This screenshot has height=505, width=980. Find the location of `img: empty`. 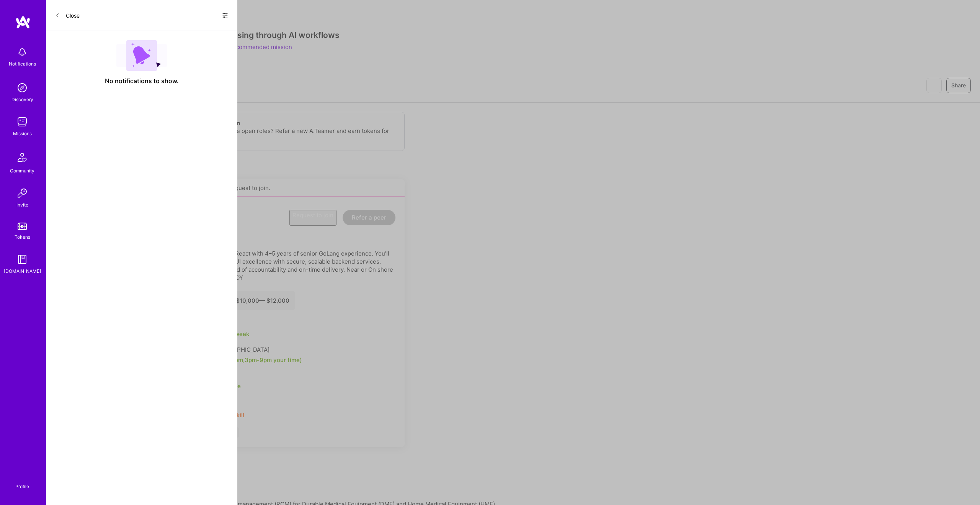

img: empty is located at coordinates (141, 56).